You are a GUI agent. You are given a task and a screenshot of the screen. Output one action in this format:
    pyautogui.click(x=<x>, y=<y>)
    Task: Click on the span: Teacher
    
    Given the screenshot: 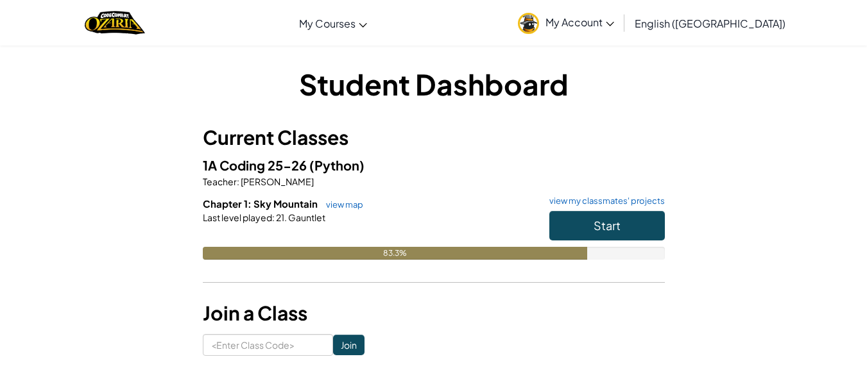 What is the action you would take?
    pyautogui.click(x=219, y=182)
    